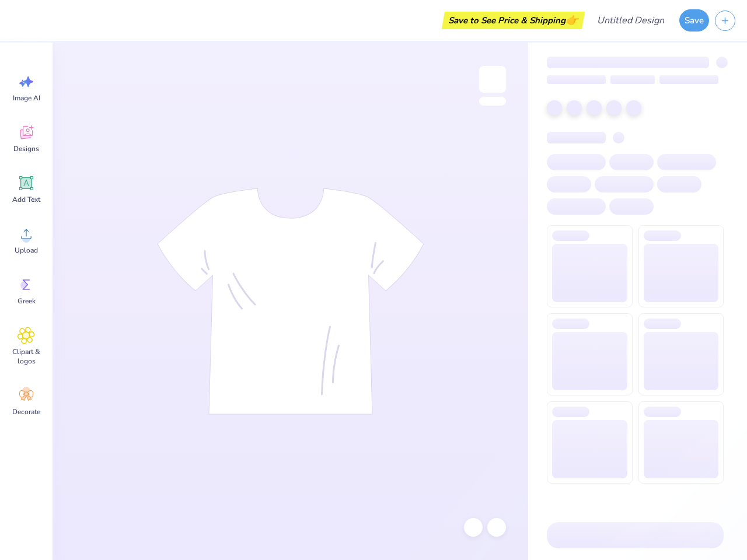  What do you see at coordinates (26, 301) in the screenshot?
I see `span: Greek` at bounding box center [26, 301].